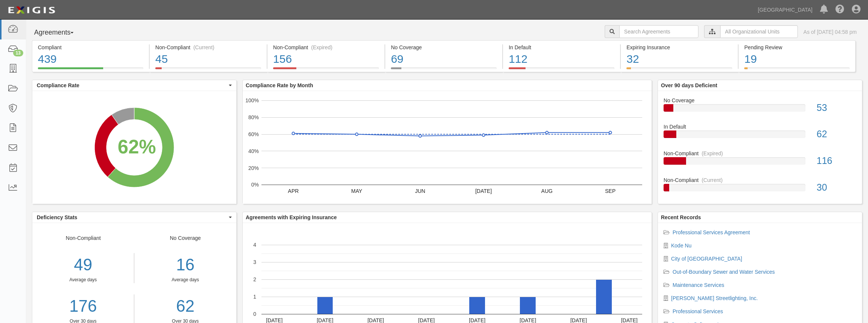 The image size is (868, 323). What do you see at coordinates (711, 232) in the screenshot?
I see `a: Professional Services Agreement` at bounding box center [711, 232].